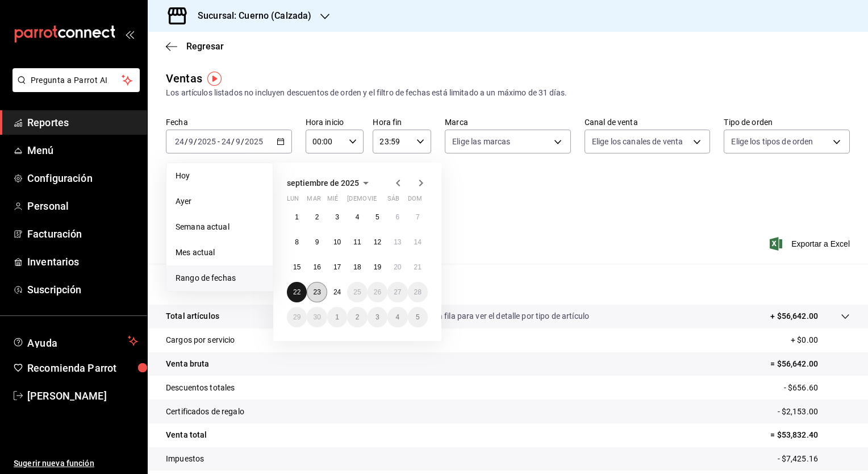 This screenshot has width=868, height=474. What do you see at coordinates (75, 341) in the screenshot?
I see `span: Ayuda` at bounding box center [75, 341].